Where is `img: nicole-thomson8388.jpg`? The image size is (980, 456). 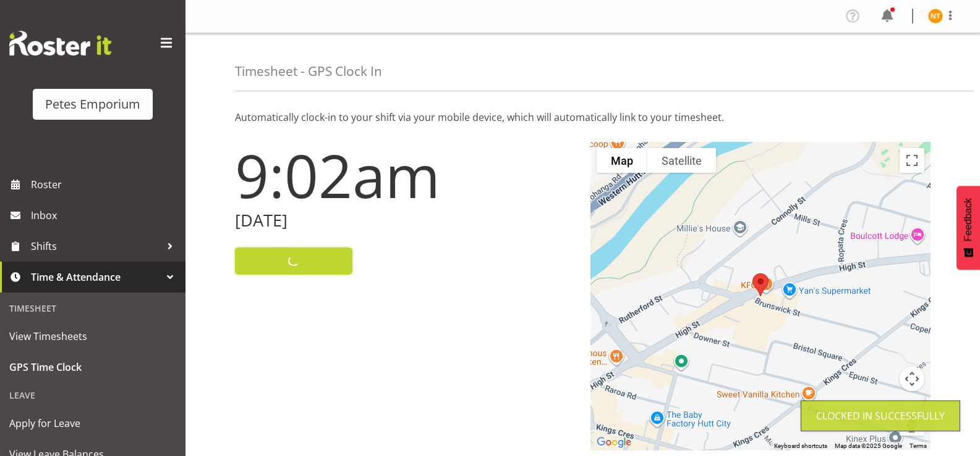 img: nicole-thomson8388.jpg is located at coordinates (935, 16).